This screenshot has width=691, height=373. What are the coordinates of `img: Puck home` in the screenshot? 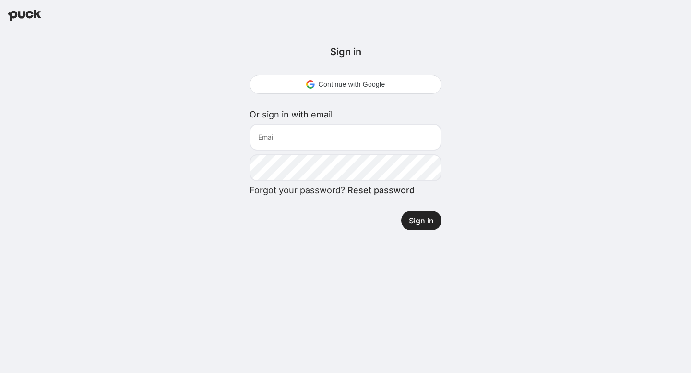 It's located at (24, 15).